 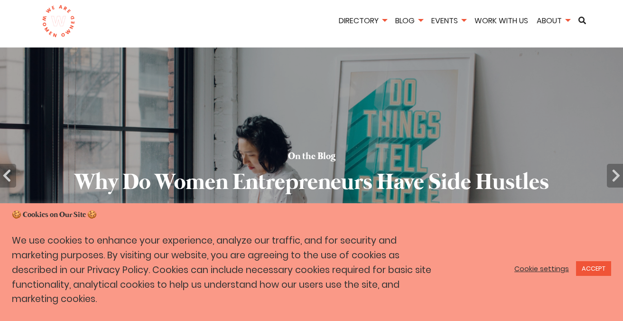 I want to click on li: Blog, so click(x=409, y=21).